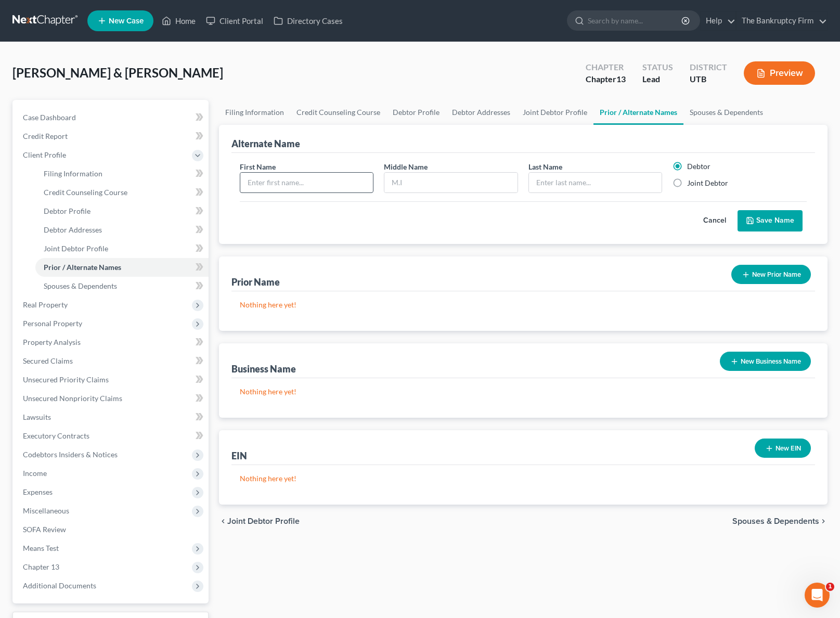 The width and height of the screenshot is (840, 618). What do you see at coordinates (111, 136) in the screenshot?
I see `a: Credit Report` at bounding box center [111, 136].